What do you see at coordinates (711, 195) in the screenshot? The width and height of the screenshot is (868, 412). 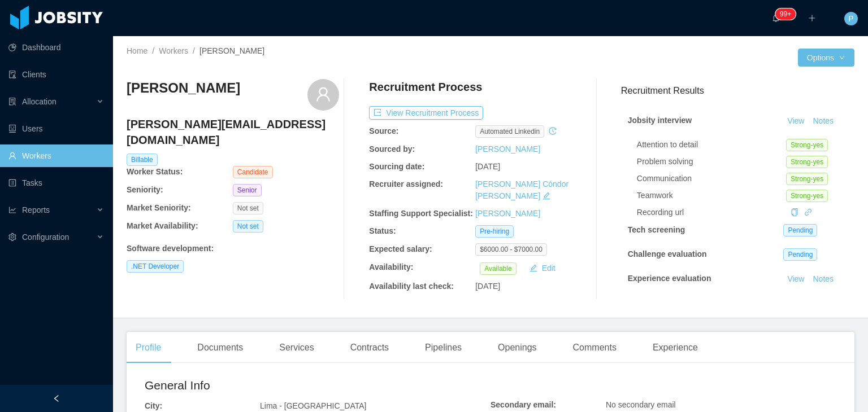 I see `div: Teamwork` at bounding box center [711, 195].